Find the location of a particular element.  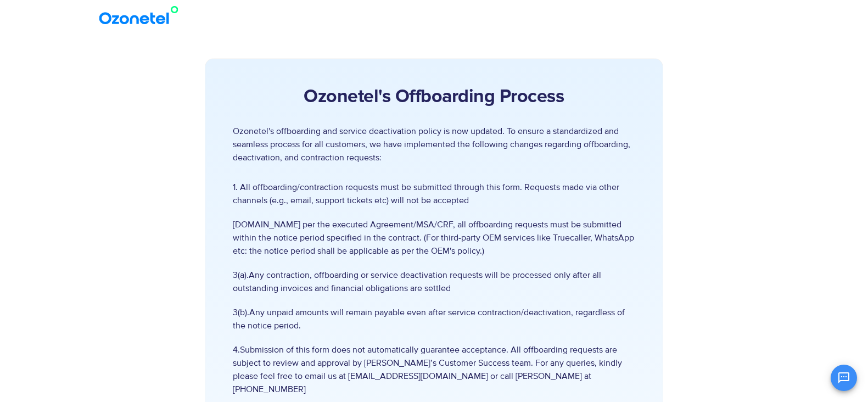

p: Ozonetel's offboarding and service deactivation policy is now updated. To ensure a standardized a... is located at coordinates (434, 144).